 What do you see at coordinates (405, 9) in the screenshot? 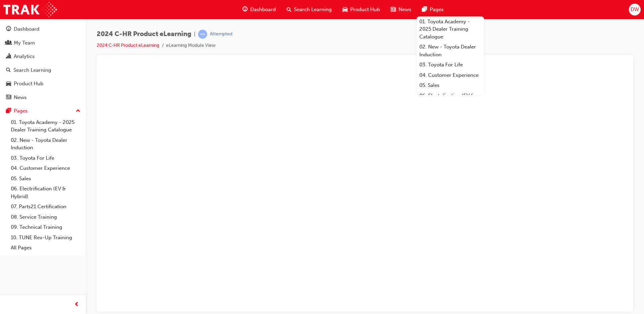
I see `span: News` at bounding box center [405, 9].